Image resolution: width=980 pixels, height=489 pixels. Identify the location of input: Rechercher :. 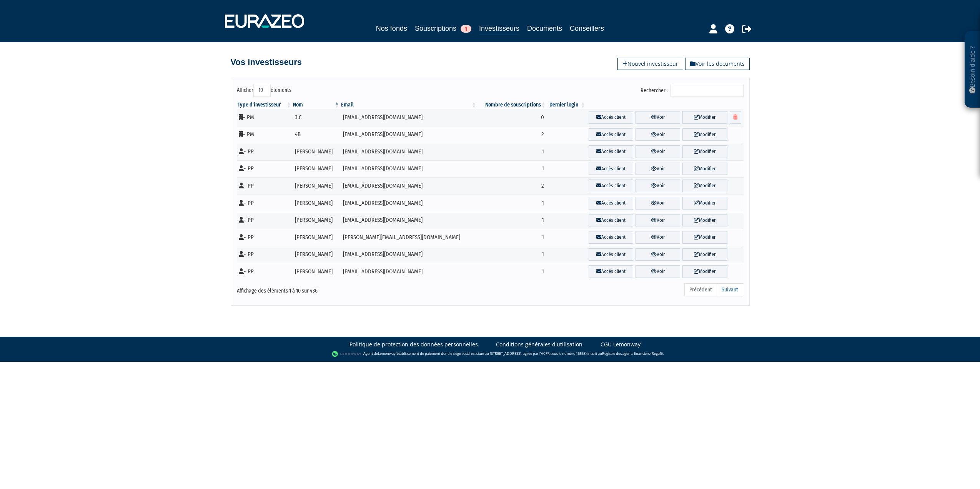
(707, 90).